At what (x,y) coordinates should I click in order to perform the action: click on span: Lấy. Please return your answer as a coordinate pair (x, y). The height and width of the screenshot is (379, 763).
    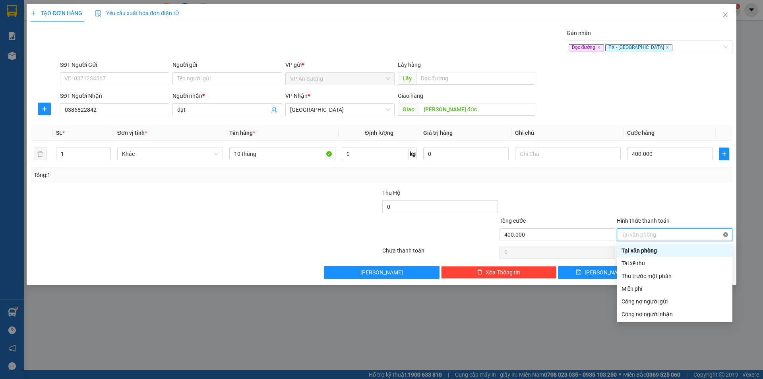
    Looking at the image, I should click on (407, 78).